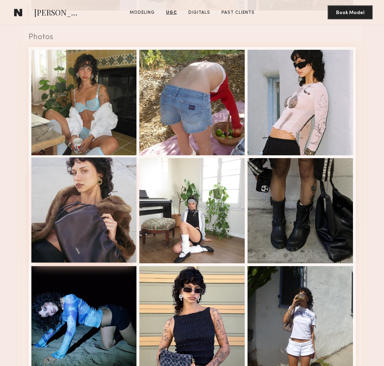  Describe the element at coordinates (171, 13) in the screenshot. I see `a: UGC` at that location.